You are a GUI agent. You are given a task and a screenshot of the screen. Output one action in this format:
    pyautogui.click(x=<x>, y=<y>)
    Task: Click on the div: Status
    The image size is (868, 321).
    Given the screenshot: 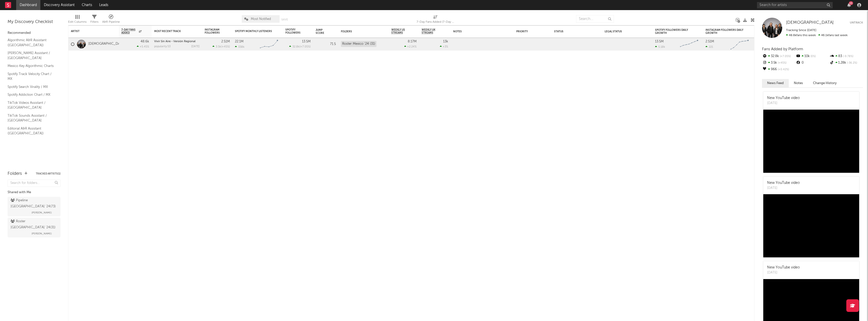 What is the action you would take?
    pyautogui.click(x=570, y=32)
    